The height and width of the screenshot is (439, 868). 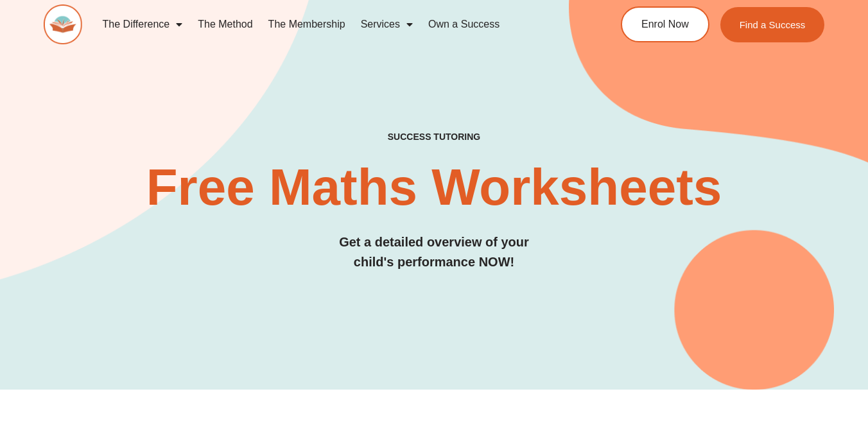 What do you see at coordinates (336, 24) in the screenshot?
I see `nav: Menu` at bounding box center [336, 24].